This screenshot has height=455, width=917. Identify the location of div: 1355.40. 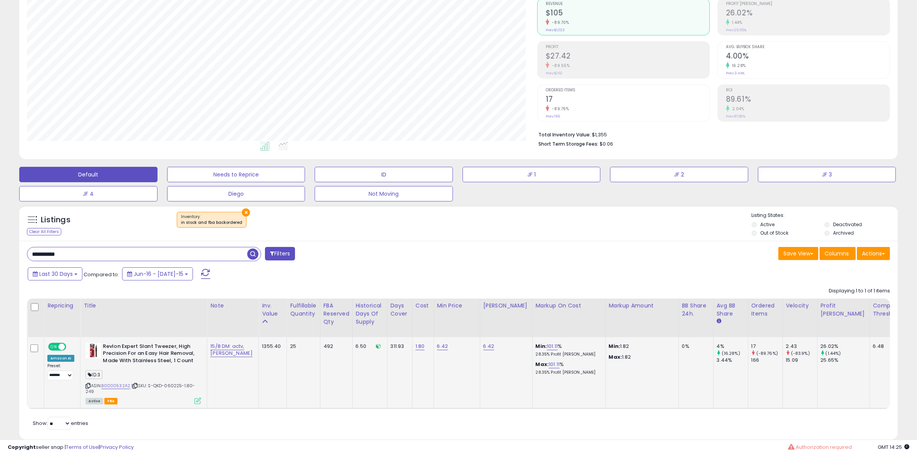
(271, 346).